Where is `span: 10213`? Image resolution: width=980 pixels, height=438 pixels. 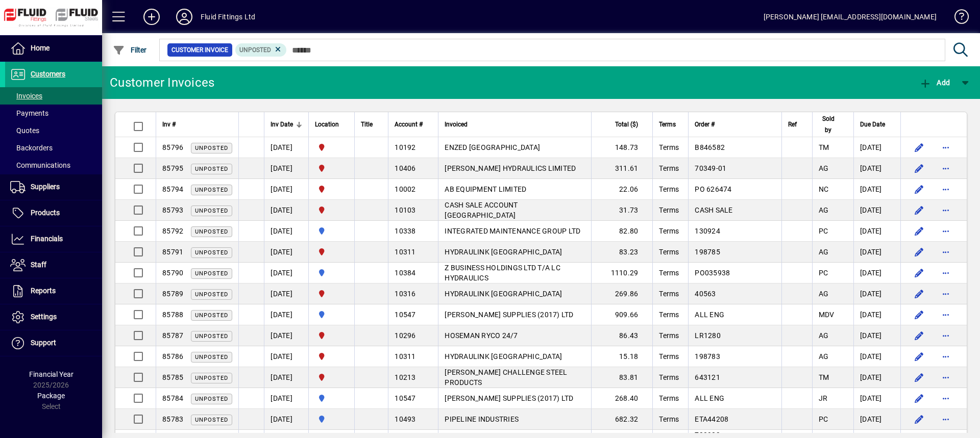 span: 10213 is located at coordinates (405, 378).